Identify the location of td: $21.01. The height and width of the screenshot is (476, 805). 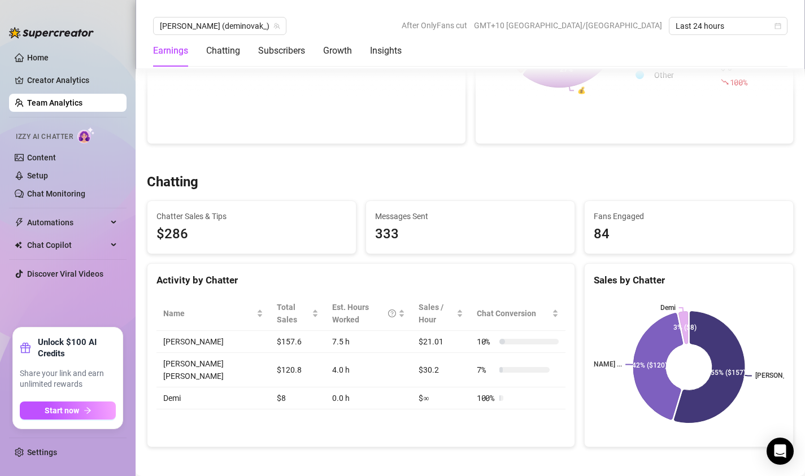
(440, 342).